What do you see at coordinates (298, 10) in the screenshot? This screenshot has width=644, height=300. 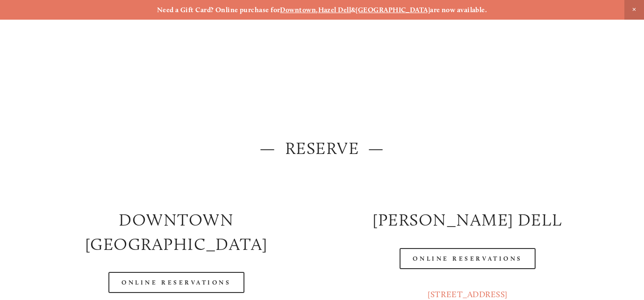 I see `strong: Downtown` at bounding box center [298, 10].